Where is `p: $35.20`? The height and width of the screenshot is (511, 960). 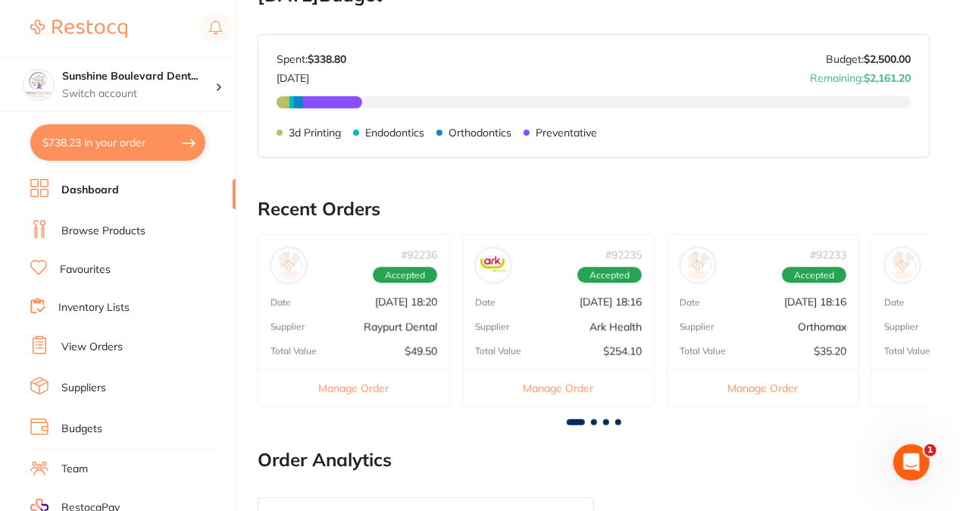 p: $35.20 is located at coordinates (829, 351).